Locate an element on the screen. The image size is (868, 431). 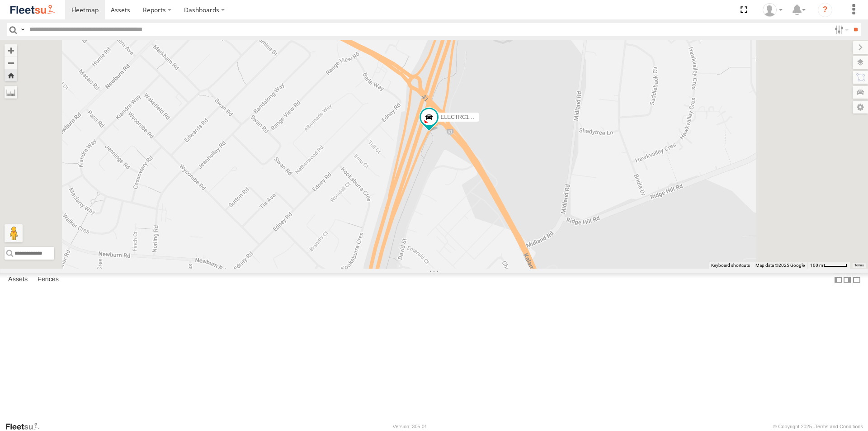
label: Search Filter Options is located at coordinates (841, 30).